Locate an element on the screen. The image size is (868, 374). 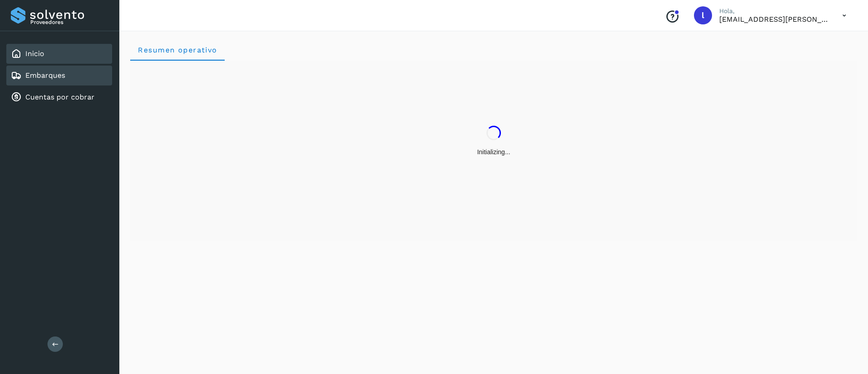
span: Resumen operativo is located at coordinates (177, 50).